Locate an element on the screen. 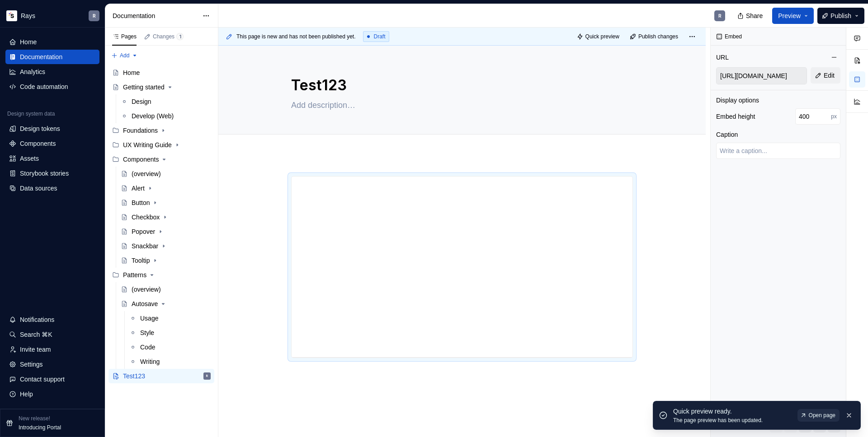 The height and width of the screenshot is (437, 868). p: Introducing Portal is located at coordinates (40, 428).